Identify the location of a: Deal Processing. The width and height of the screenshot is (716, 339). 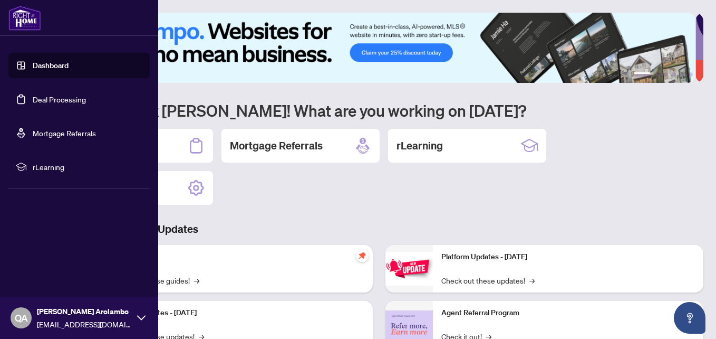
(59, 99).